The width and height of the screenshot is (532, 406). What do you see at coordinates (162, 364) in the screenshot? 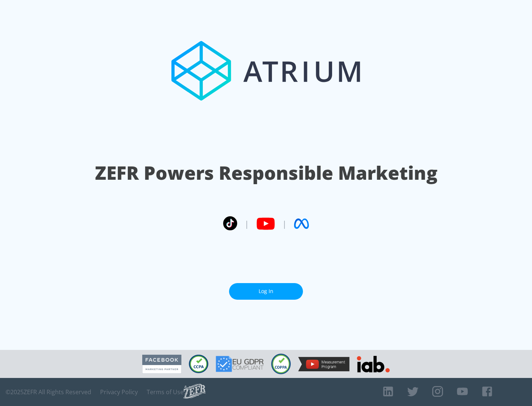
I see `img: Facebook Marketing Partner` at bounding box center [162, 364].